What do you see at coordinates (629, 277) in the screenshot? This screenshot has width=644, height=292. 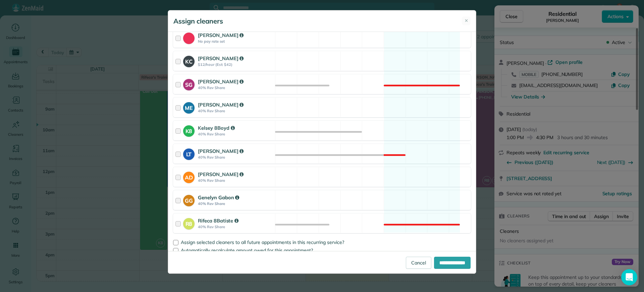 I see `div: Open Intercom Messenger` at bounding box center [629, 277].